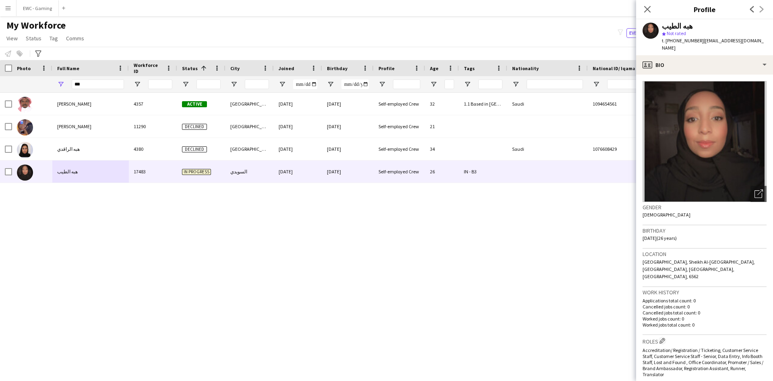  Describe the element at coordinates (75, 38) in the screenshot. I see `a: Comms` at that location.